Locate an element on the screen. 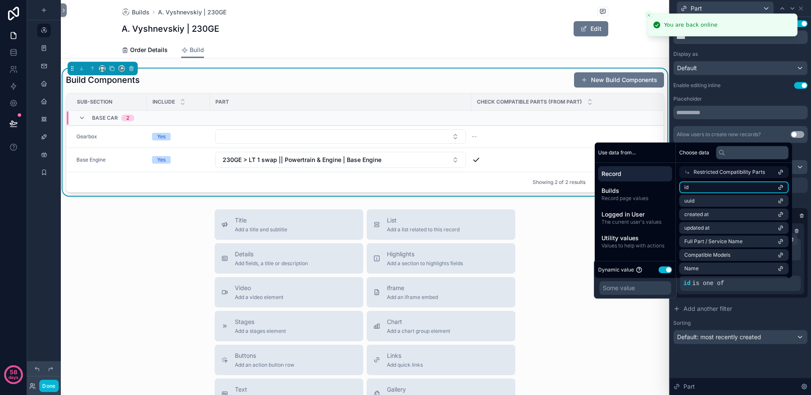  span: Add an action button row is located at coordinates (265, 365).